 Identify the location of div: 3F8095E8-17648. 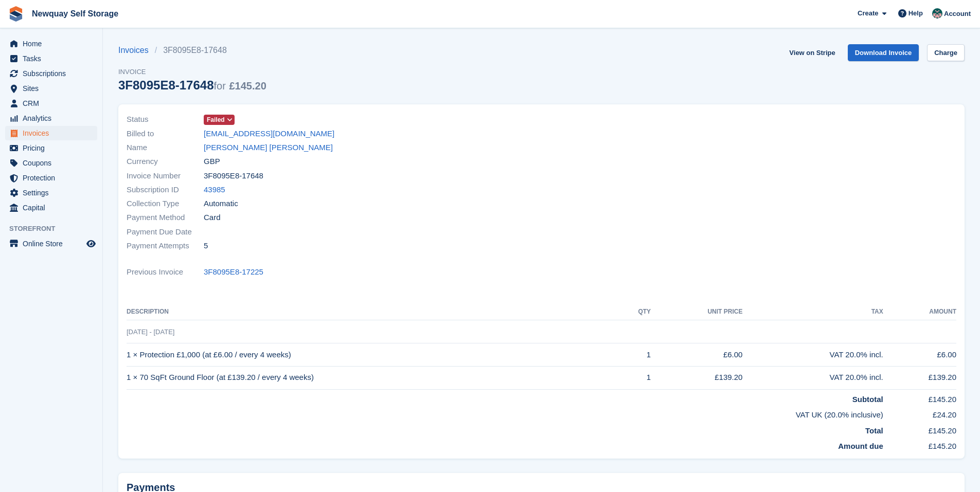
(193, 85).